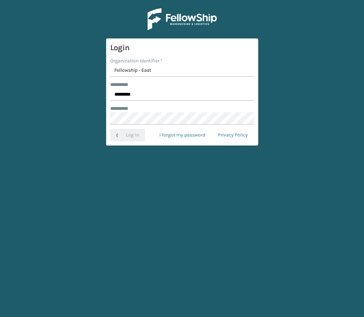 The height and width of the screenshot is (317, 364). I want to click on a: I forgot my password, so click(182, 135).